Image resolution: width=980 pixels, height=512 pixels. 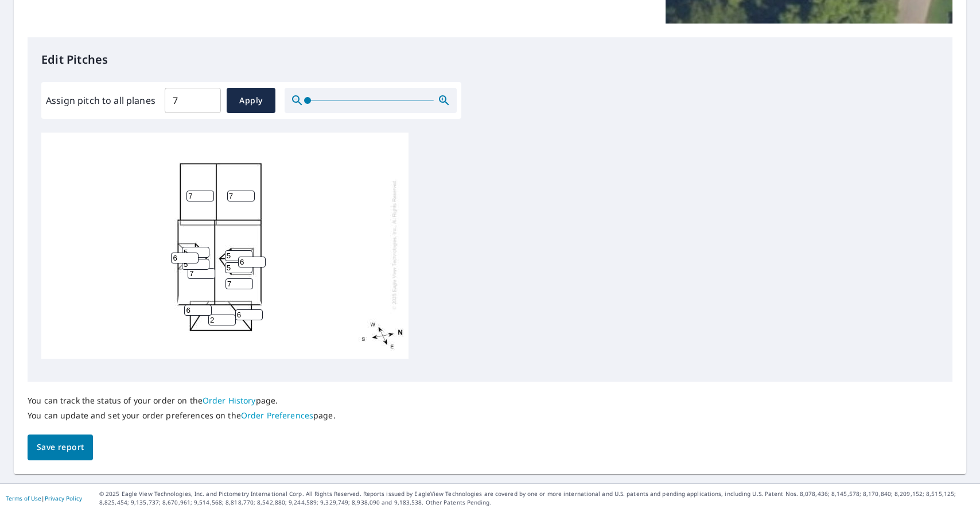 I want to click on input: 00.0, so click(x=193, y=101).